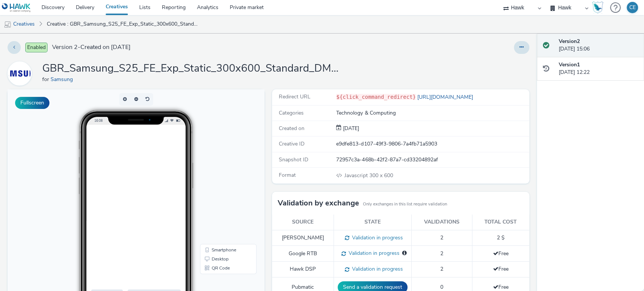  What do you see at coordinates (32, 103) in the screenshot?
I see `button: Fullscreen` at bounding box center [32, 103].